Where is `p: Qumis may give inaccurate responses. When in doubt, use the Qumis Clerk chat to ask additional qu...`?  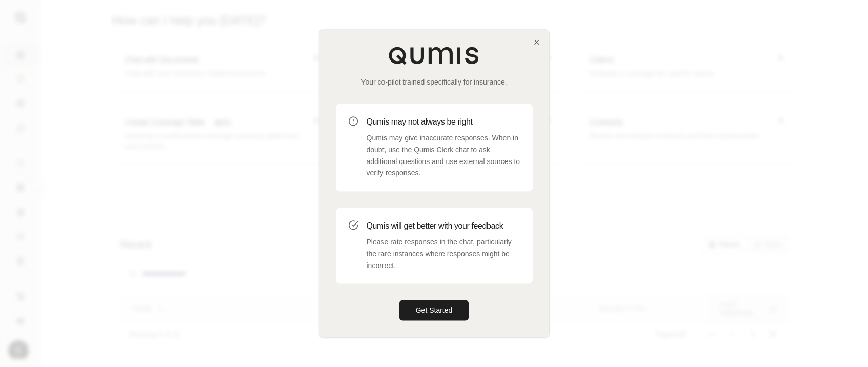
p: Qumis may give inaccurate responses. When in doubt, use the Qumis Clerk chat to ask additional qu... is located at coordinates (443, 156).